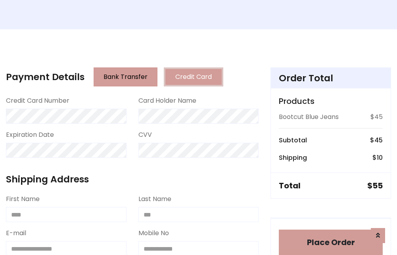  Describe the element at coordinates (376, 117) in the screenshot. I see `p: $45` at that location.